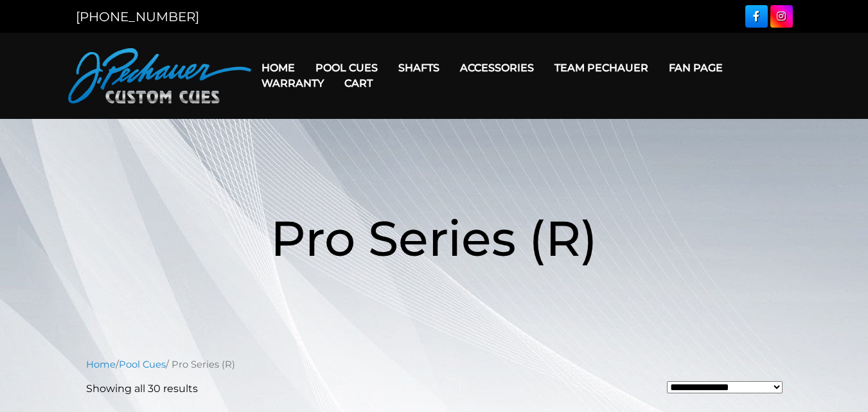  What do you see at coordinates (496, 68) in the screenshot?
I see `a: Accessories` at bounding box center [496, 68].